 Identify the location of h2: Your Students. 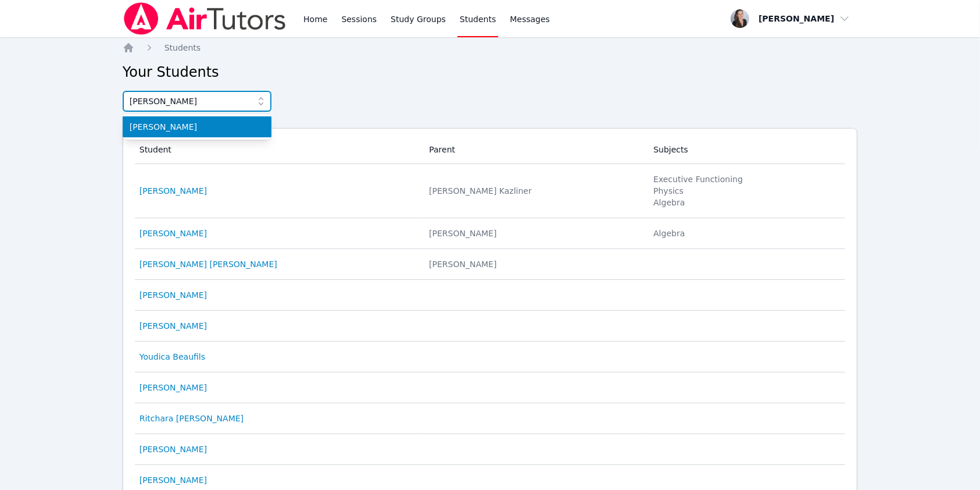
(490, 72).